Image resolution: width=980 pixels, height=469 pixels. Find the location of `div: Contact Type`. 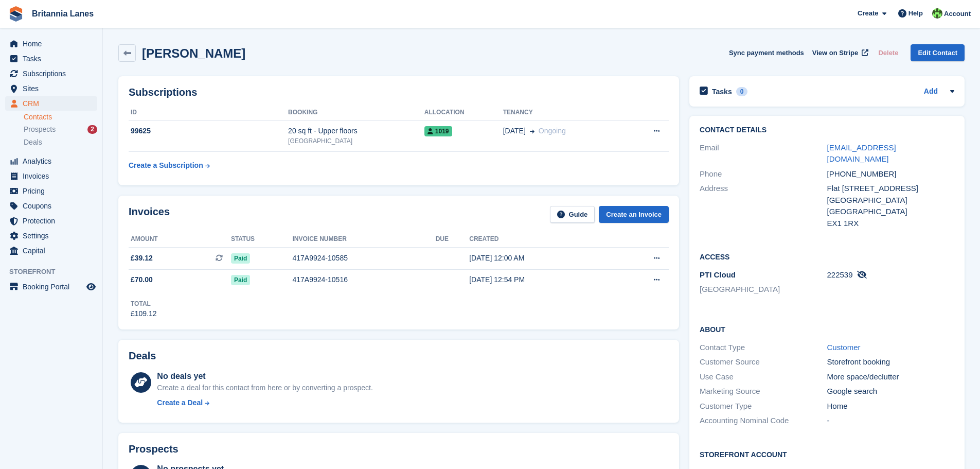

div: Contact Type is located at coordinates (763, 347).